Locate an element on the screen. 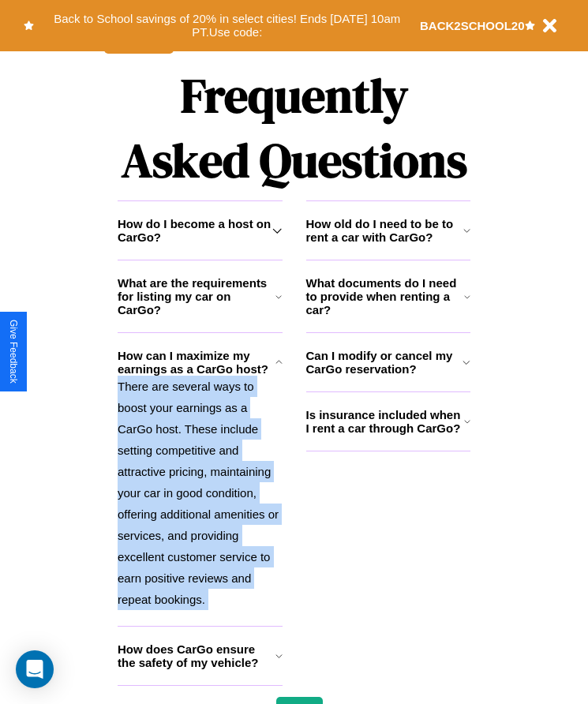 The width and height of the screenshot is (588, 704). h3: What documents do I need to provide when renting a car? is located at coordinates (385, 296).